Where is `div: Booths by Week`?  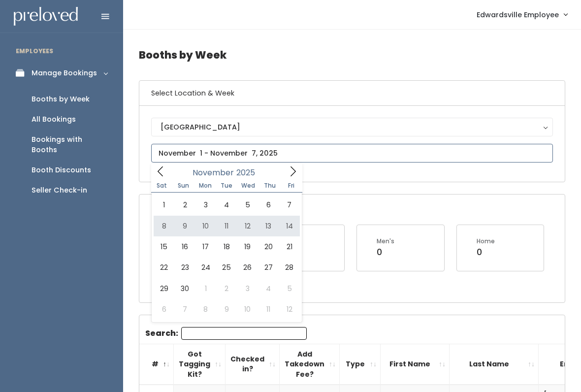 div: Booths by Week is located at coordinates (61, 99).